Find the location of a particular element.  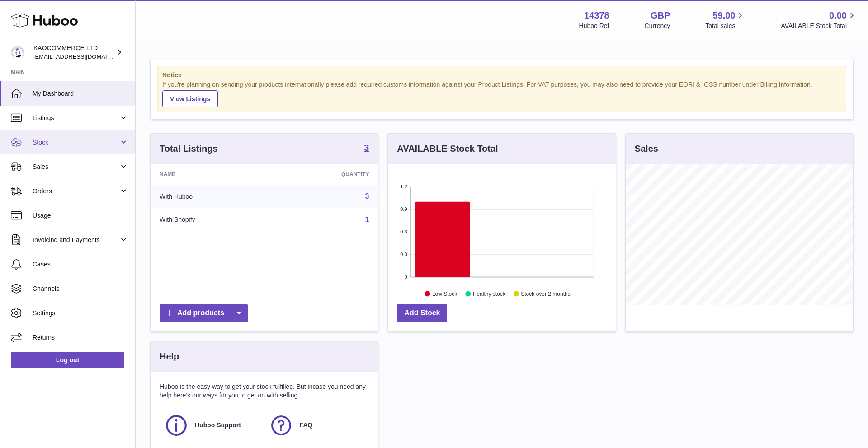

strong: 3 is located at coordinates (367, 147).